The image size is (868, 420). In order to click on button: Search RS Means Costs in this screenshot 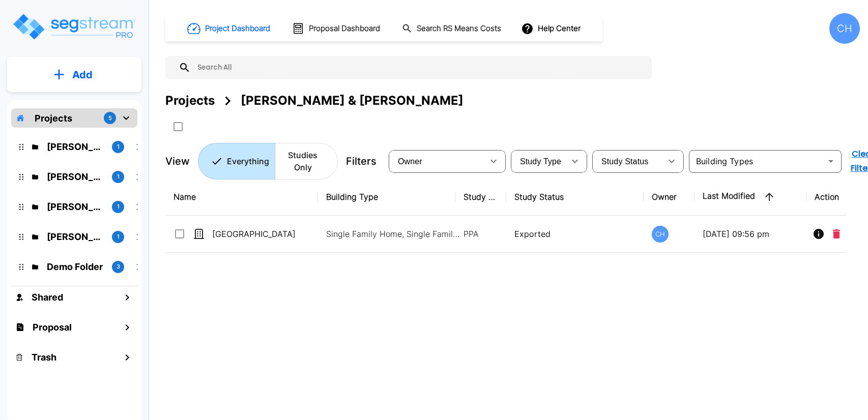, I will do `click(452, 29)`.